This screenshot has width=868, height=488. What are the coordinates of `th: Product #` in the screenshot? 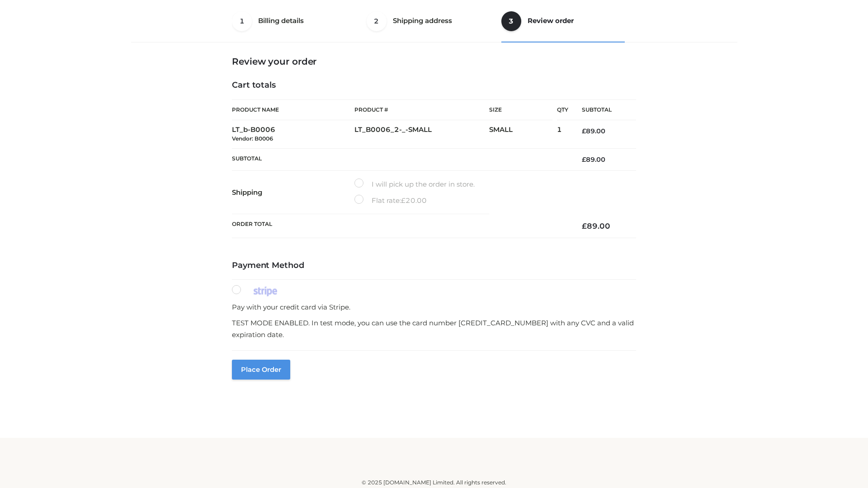 It's located at (422, 109).